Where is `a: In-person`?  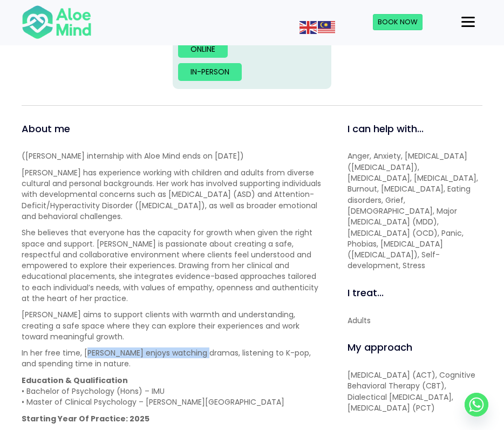 a: In-person is located at coordinates (210, 71).